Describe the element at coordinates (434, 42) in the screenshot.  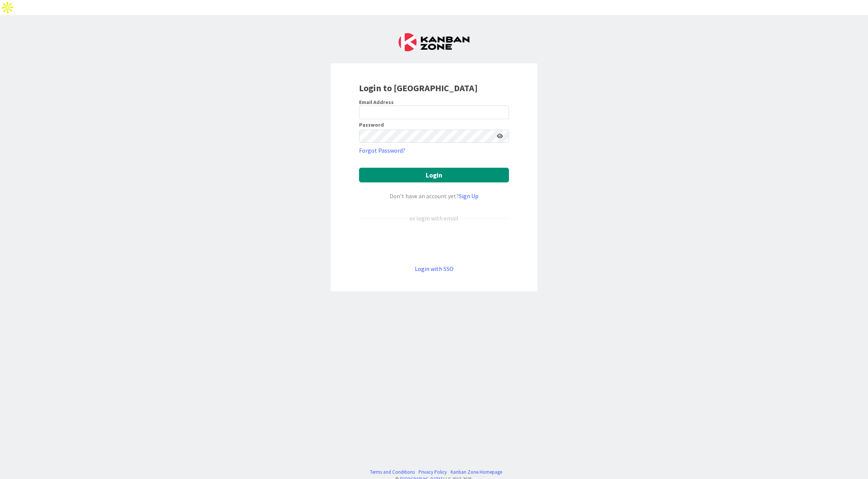
I see `img: Kanban Zone` at that location.